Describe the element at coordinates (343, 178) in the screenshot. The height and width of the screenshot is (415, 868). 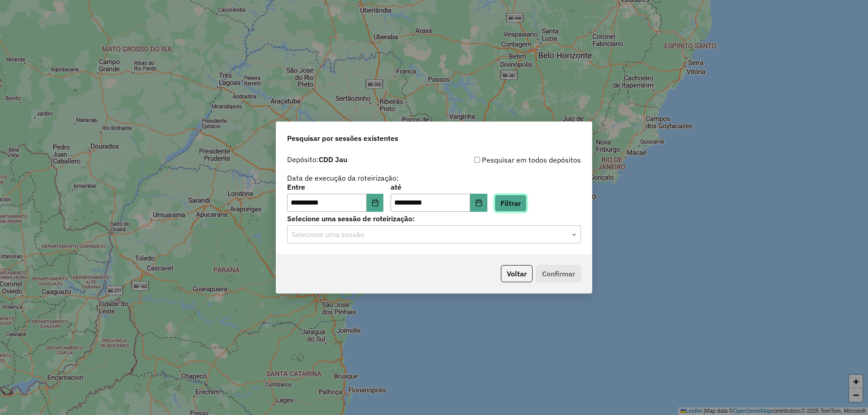
I see `label: Data de execução da roteirização:` at that location.